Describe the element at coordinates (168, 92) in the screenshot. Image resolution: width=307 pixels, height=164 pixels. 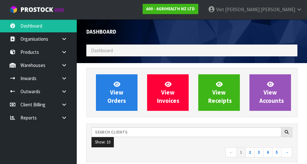
I see `span: View Invoices` at that location.